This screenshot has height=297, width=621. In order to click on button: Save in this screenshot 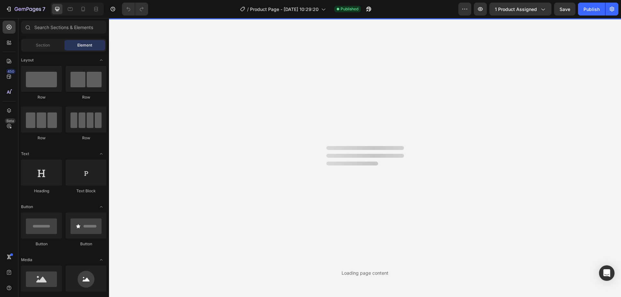, I will do `click(565, 9)`.